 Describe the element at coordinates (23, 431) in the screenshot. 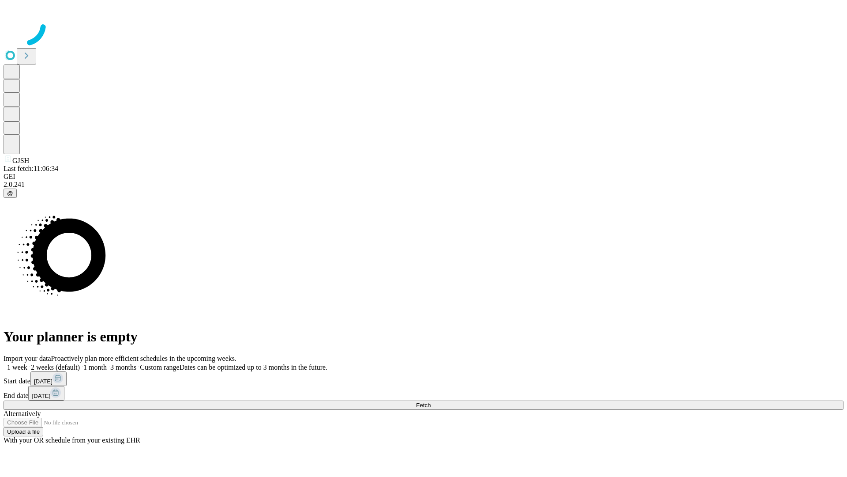

I see `button: Upload a file` at that location.